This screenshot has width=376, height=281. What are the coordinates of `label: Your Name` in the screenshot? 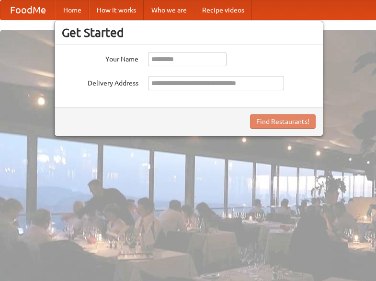 It's located at (100, 58).